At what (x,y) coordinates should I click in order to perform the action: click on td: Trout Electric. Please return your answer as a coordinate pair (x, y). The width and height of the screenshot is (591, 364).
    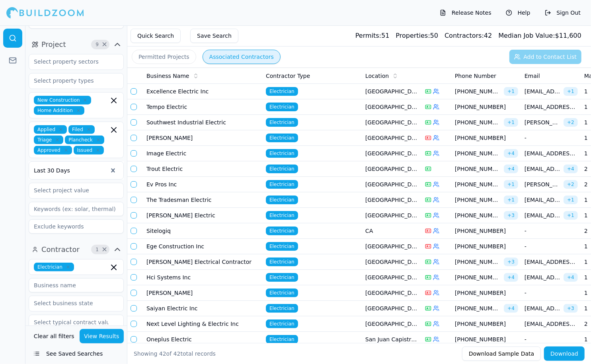
    Looking at the image, I should click on (203, 169).